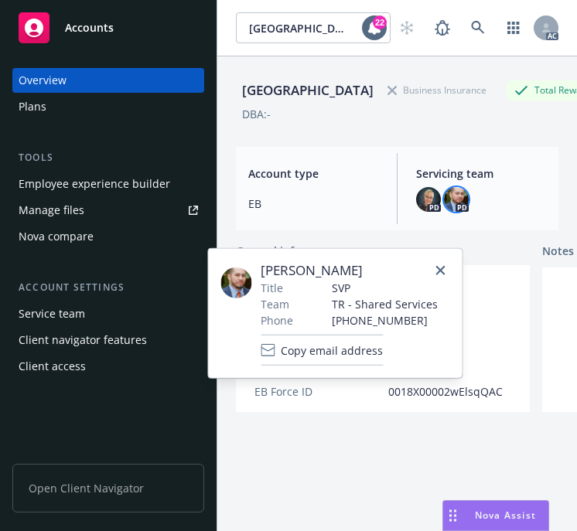  What do you see at coordinates (108, 28) in the screenshot?
I see `a: Accounts` at bounding box center [108, 28].